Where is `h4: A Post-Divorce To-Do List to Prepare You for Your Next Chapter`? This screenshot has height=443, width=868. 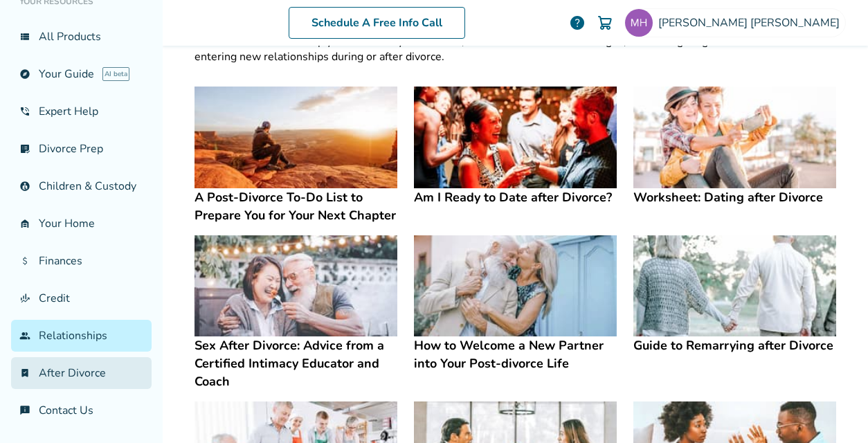 h4: A Post-Divorce To-Do List to Prepare You for Your Next Chapter is located at coordinates (295, 206).